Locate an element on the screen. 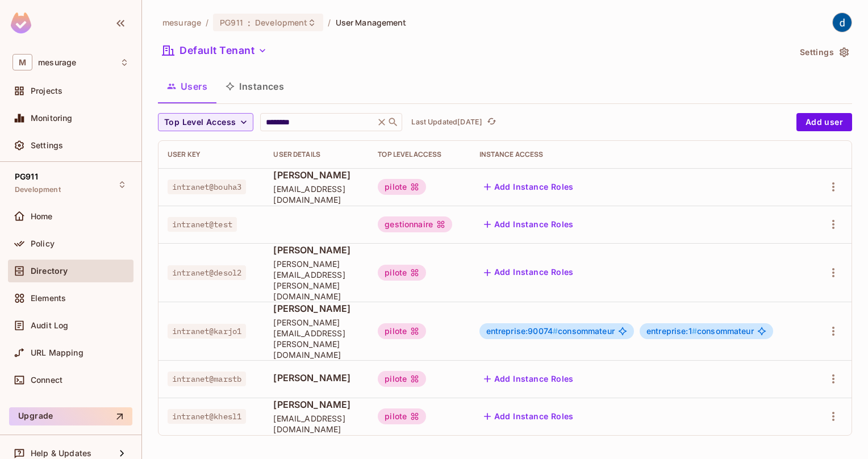 This screenshot has width=868, height=459. span: Monitoring is located at coordinates (52, 118).